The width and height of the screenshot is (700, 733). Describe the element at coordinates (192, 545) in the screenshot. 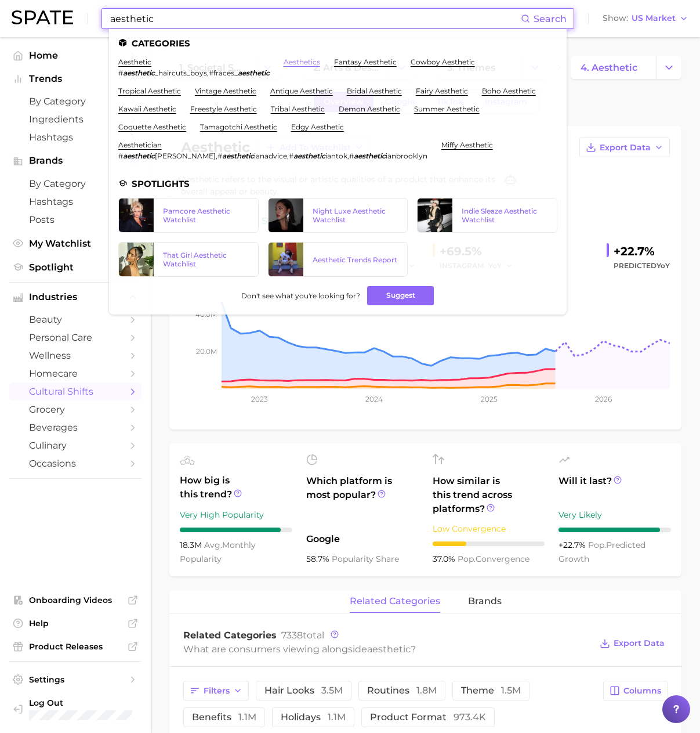

I see `span: 18.3m` at that location.